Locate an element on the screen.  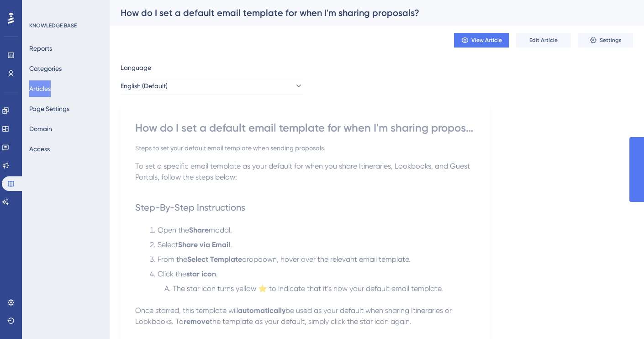
button: Categories is located at coordinates (45, 69).